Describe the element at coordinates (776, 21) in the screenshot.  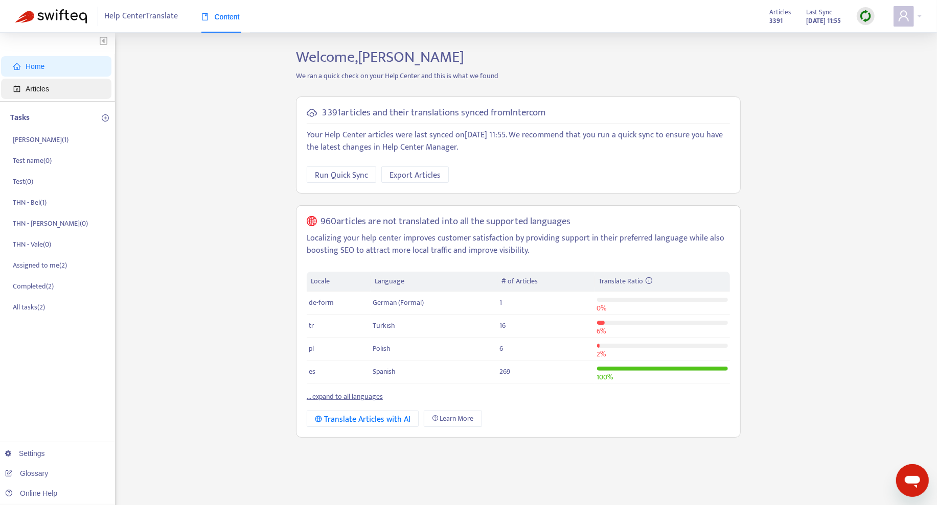
I see `strong: 3391` at that location.